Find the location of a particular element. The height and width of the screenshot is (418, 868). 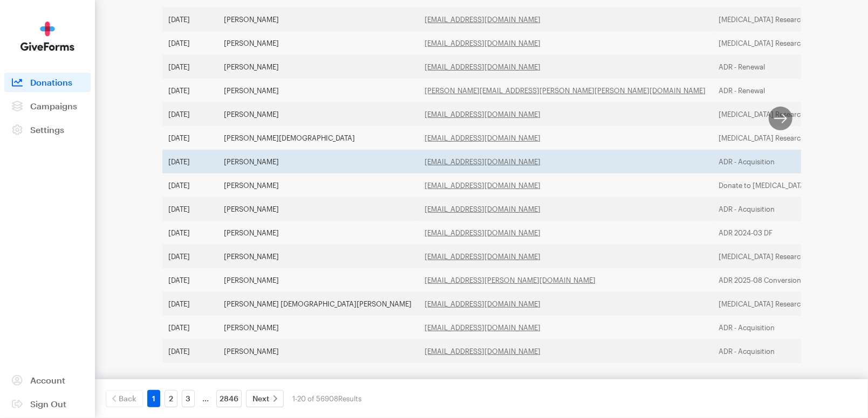

span: Results is located at coordinates (350, 399).